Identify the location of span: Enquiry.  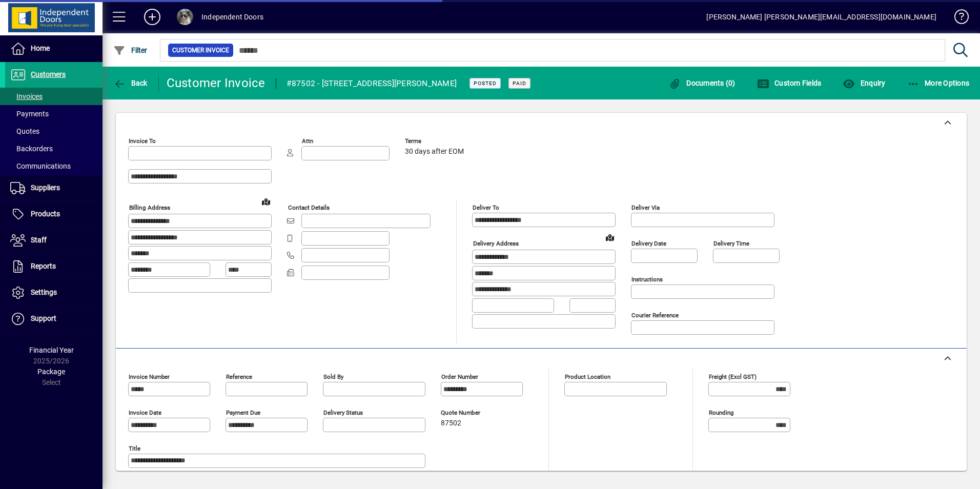
(864, 83).